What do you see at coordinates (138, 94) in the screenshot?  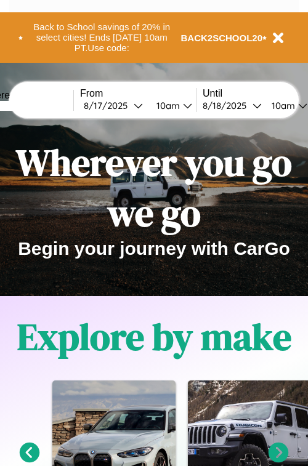 I see `label: From` at bounding box center [138, 94].